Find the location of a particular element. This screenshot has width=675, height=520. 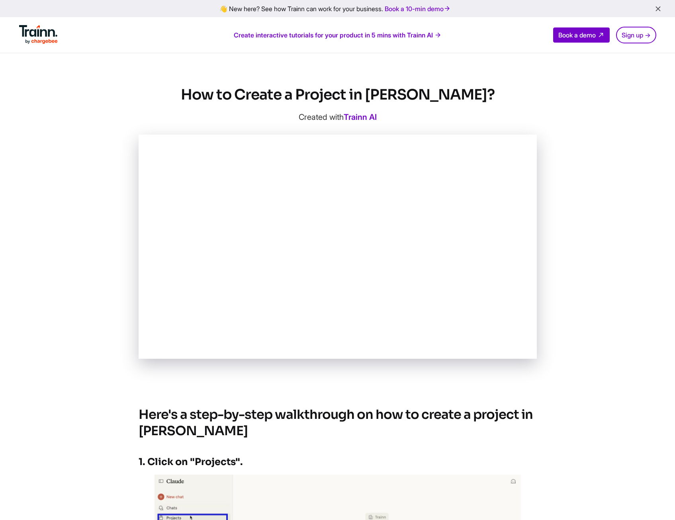

div: 👋 New here? See how Trainn can work for your business. is located at coordinates (337, 8).